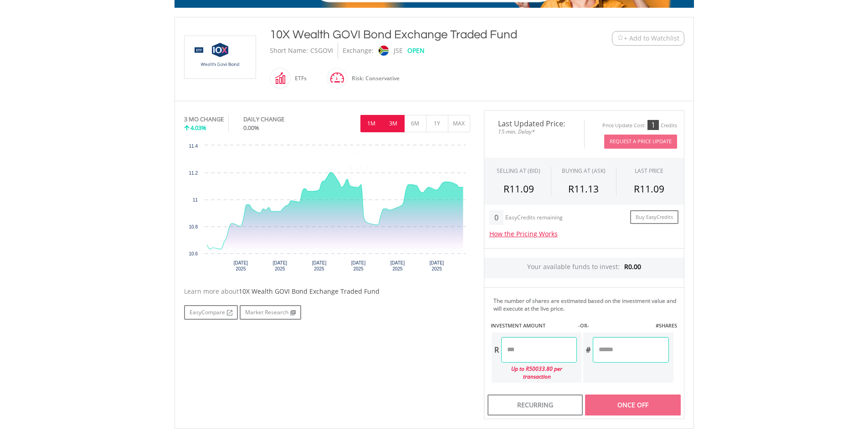 This screenshot has height=431, width=868. Describe the element at coordinates (518, 326) in the screenshot. I see `label: INVESTMENT AMOUNT` at that location.